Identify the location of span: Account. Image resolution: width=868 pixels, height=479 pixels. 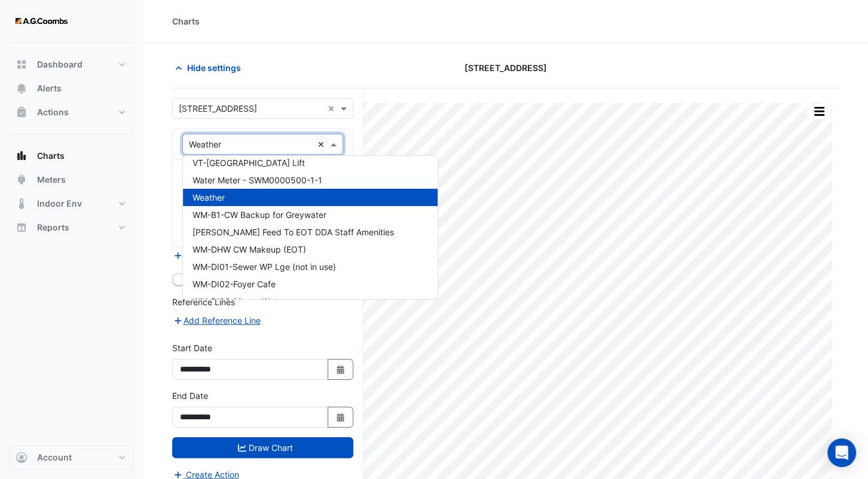
(54, 458).